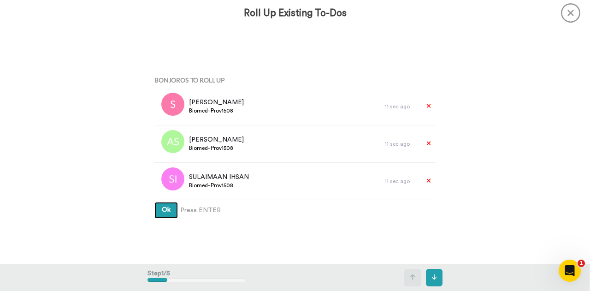  What do you see at coordinates (196, 278) in the screenshot?
I see `div: Step 1 / 5` at bounding box center [196, 278].